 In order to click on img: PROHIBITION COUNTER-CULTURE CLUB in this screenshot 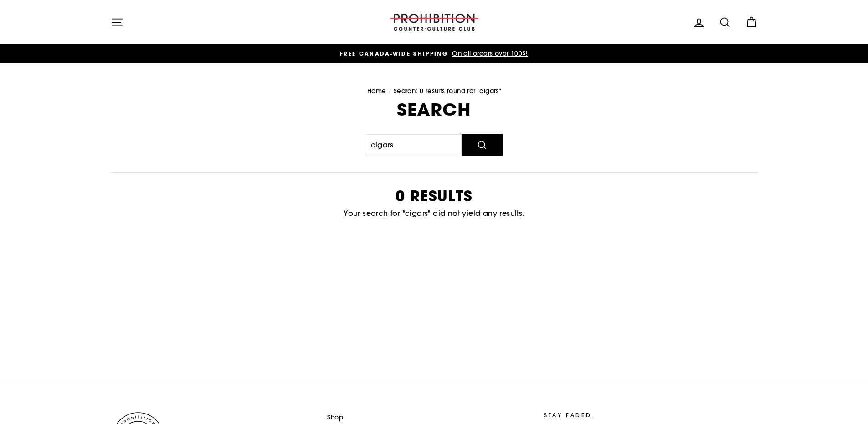, I will do `click(435, 22)`.